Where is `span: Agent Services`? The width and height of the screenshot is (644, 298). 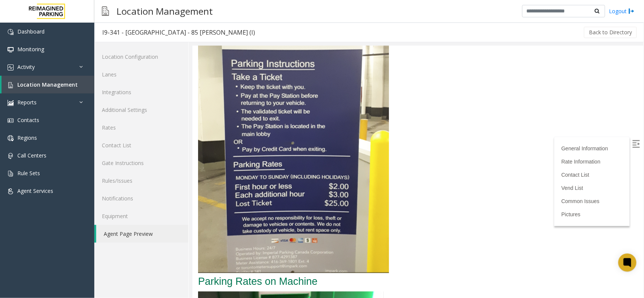
span: Agent Services is located at coordinates (35, 191).